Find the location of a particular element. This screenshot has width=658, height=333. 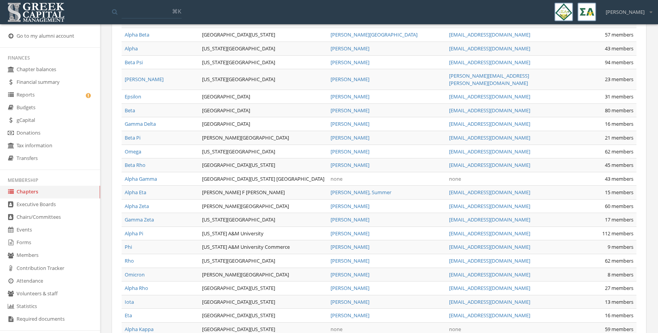

span: 27 members is located at coordinates (619, 288).